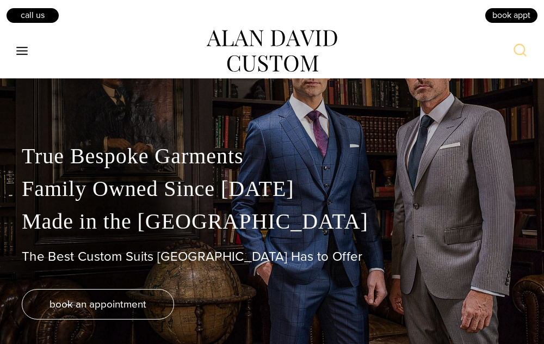 Image resolution: width=544 pixels, height=344 pixels. What do you see at coordinates (22, 51) in the screenshot?
I see `button: Open menu` at bounding box center [22, 51].